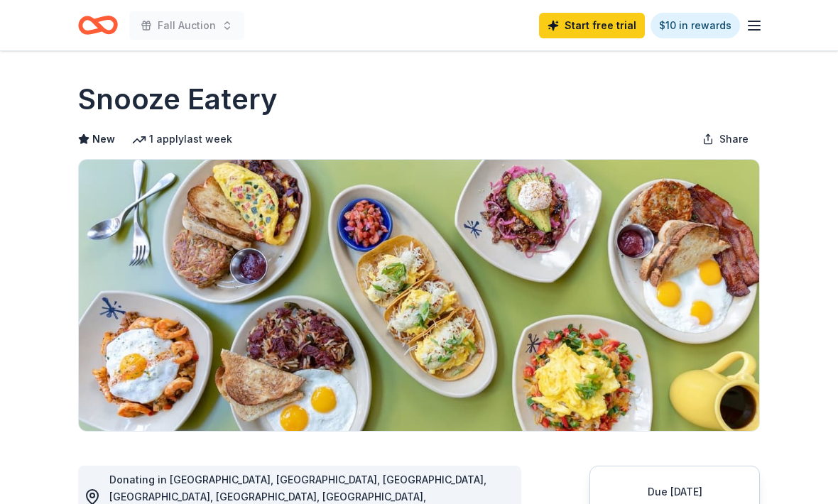 The image size is (838, 504). What do you see at coordinates (419, 295) in the screenshot?
I see `img: Image for Snooze Eatery` at bounding box center [419, 295].